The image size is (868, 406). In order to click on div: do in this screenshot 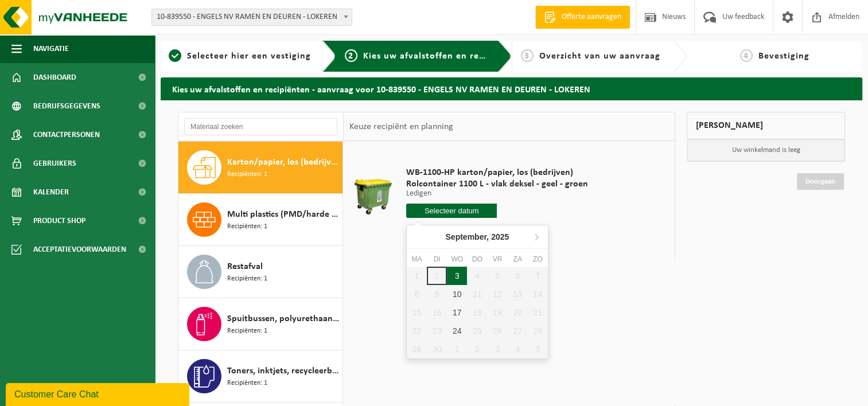, I will do `click(477, 259)`.